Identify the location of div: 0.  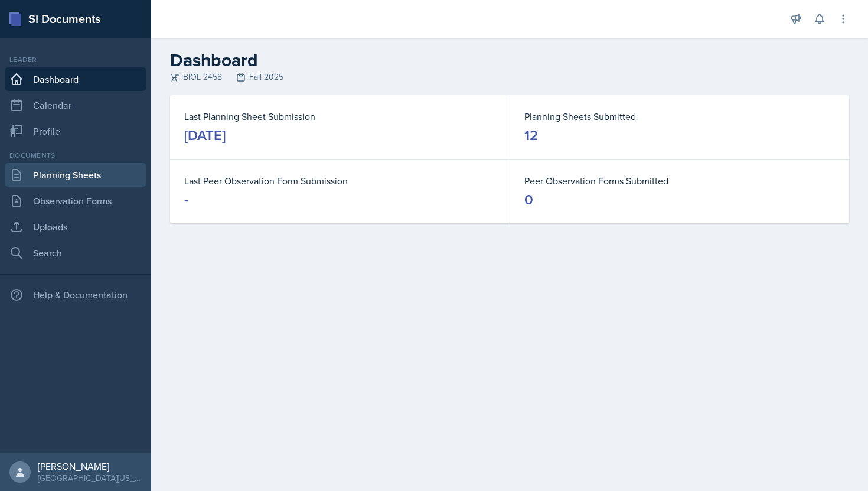
(528, 200).